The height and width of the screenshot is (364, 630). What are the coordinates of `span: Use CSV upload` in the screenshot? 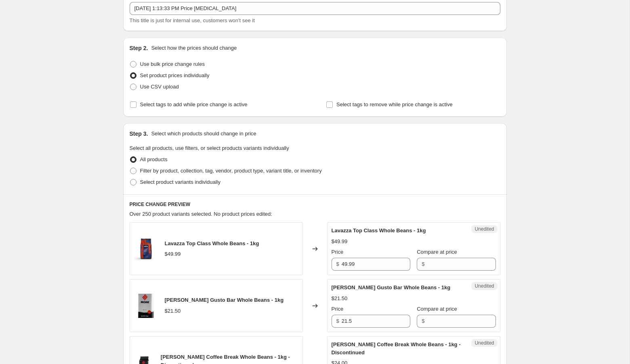 It's located at (159, 86).